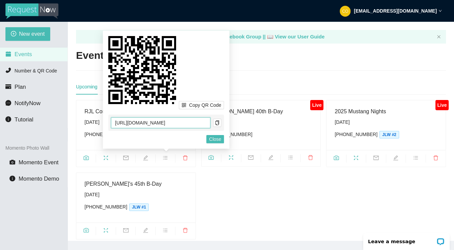 The image size is (454, 250). I want to click on span: down, so click(440, 11).